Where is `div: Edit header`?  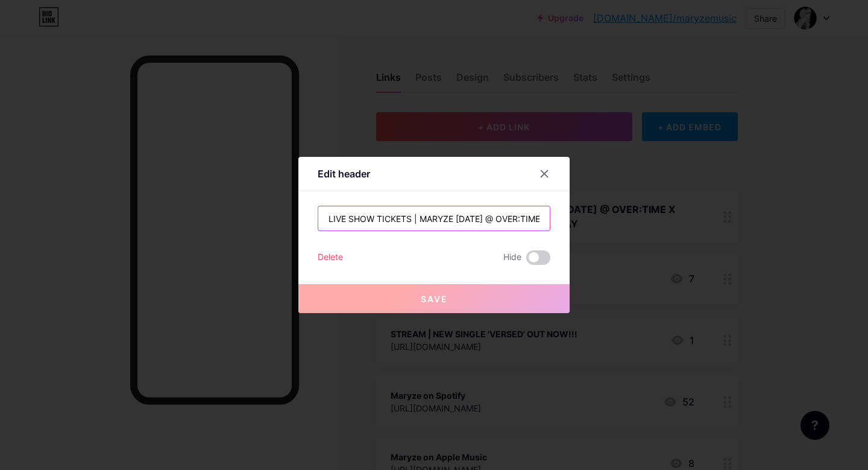
div: Edit header is located at coordinates (344, 173).